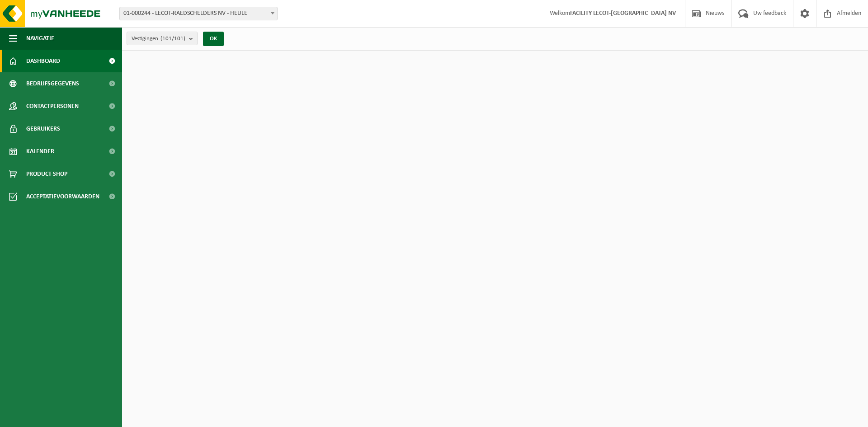 This screenshot has width=868, height=427. What do you see at coordinates (53, 84) in the screenshot?
I see `span: Bedrijfsgegevens` at bounding box center [53, 84].